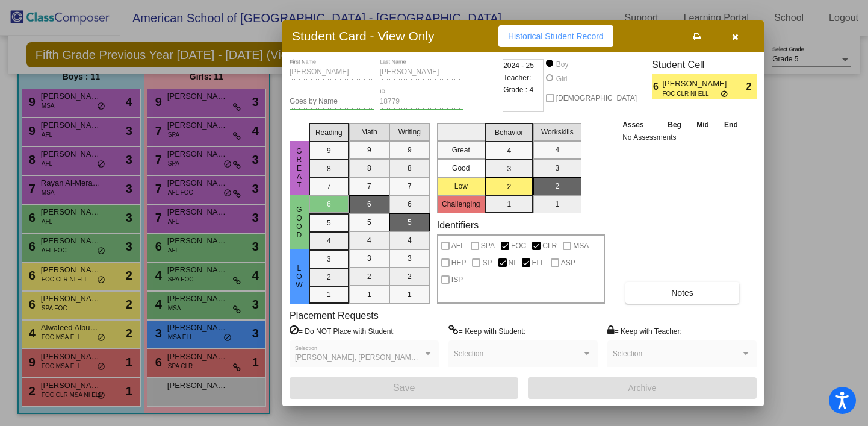 The image size is (868, 426). I want to click on span: Good, so click(299, 222).